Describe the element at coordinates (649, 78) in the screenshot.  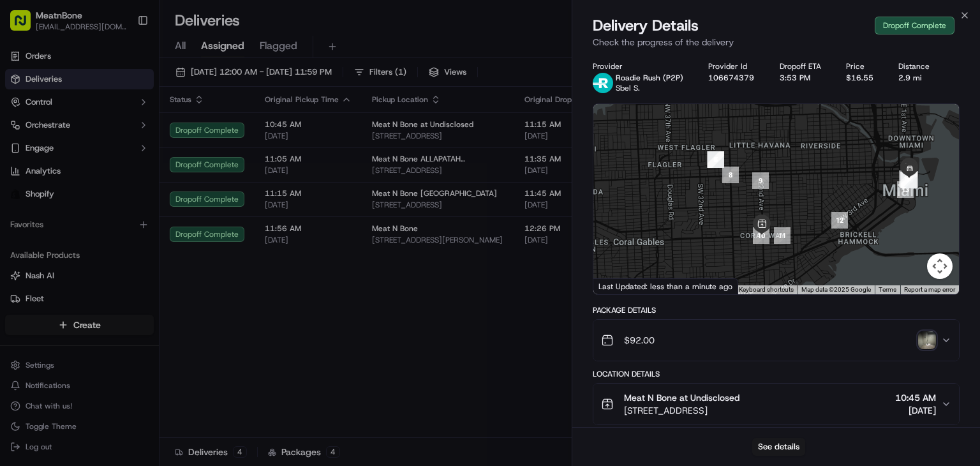
I see `p: Roadie Rush (P2P)` at that location.